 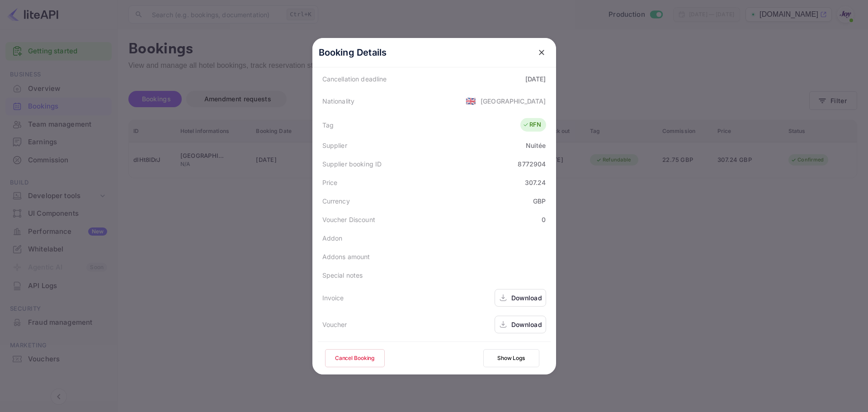 What do you see at coordinates (539, 201) in the screenshot?
I see `div: GBP` at bounding box center [539, 201].